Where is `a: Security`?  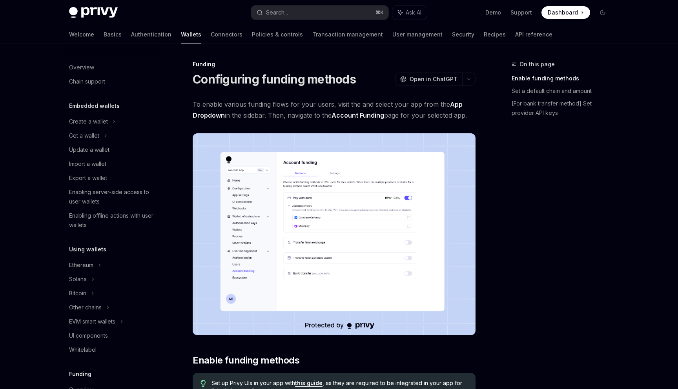 a: Security is located at coordinates (463, 35).